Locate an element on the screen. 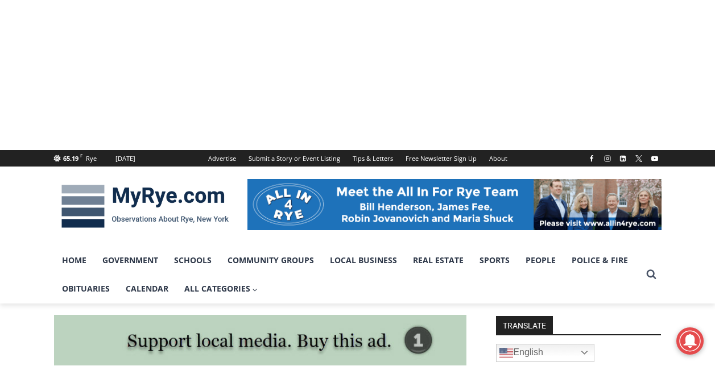 This screenshot has height=366, width=715. a: Obituaries is located at coordinates (86, 289).